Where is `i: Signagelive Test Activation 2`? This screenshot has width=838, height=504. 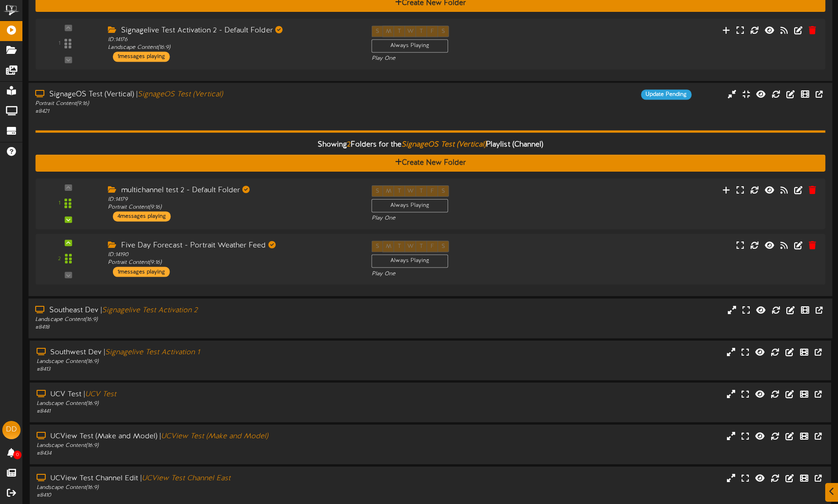 i: Signagelive Test Activation 2 is located at coordinates (150, 311).